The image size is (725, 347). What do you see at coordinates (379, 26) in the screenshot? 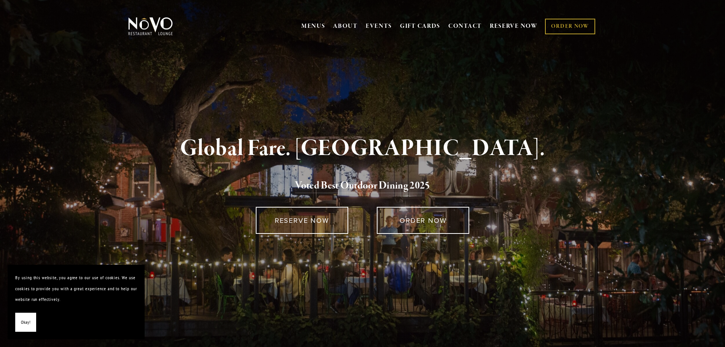
I see `a: EVENTS` at bounding box center [379, 26].